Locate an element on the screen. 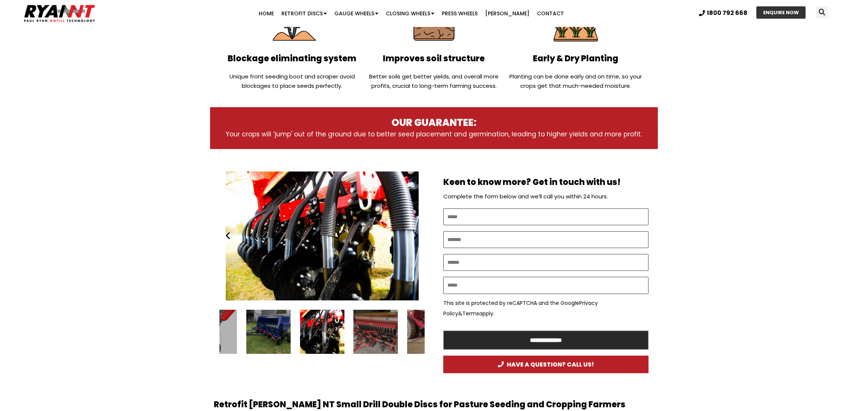  h2: Keen to know more? Get in touch with us! is located at coordinates (547, 183).